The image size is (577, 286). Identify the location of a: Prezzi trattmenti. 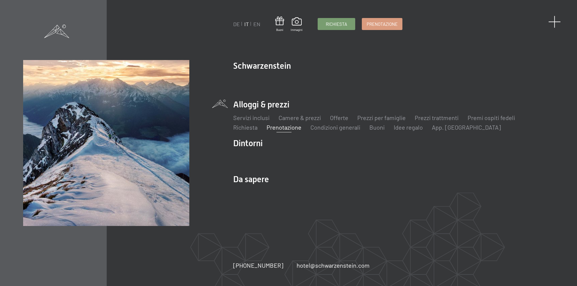
(437, 118).